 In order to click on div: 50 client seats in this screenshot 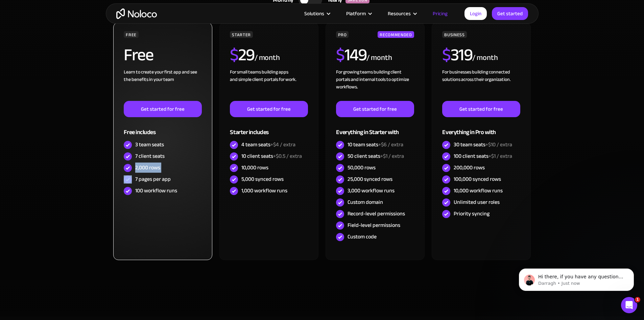, I will do `click(375, 156)`.